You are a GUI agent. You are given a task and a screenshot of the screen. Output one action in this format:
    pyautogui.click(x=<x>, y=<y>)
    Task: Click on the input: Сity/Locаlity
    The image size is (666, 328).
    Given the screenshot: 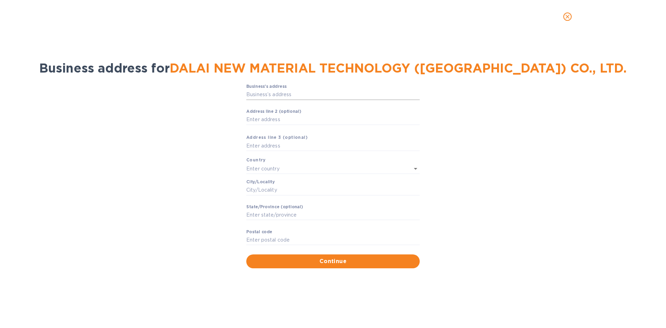 What is the action you would take?
    pyautogui.click(x=333, y=190)
    